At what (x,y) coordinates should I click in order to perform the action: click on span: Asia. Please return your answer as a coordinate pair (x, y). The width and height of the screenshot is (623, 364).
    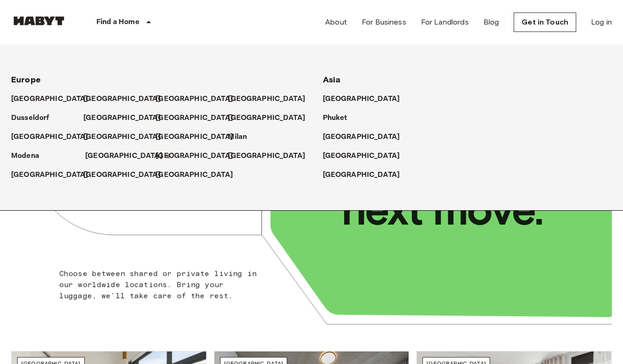
    Looking at the image, I should click on (332, 80).